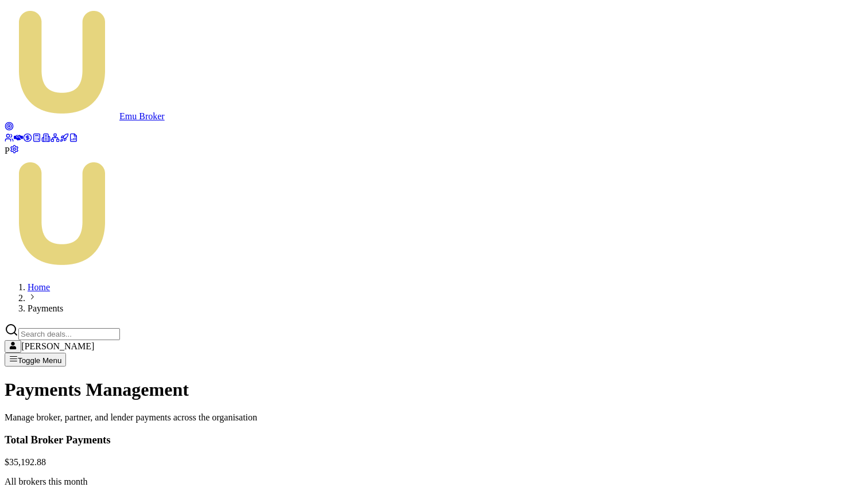  What do you see at coordinates (39, 360) in the screenshot?
I see `span: Toggle Menu` at bounding box center [39, 360].